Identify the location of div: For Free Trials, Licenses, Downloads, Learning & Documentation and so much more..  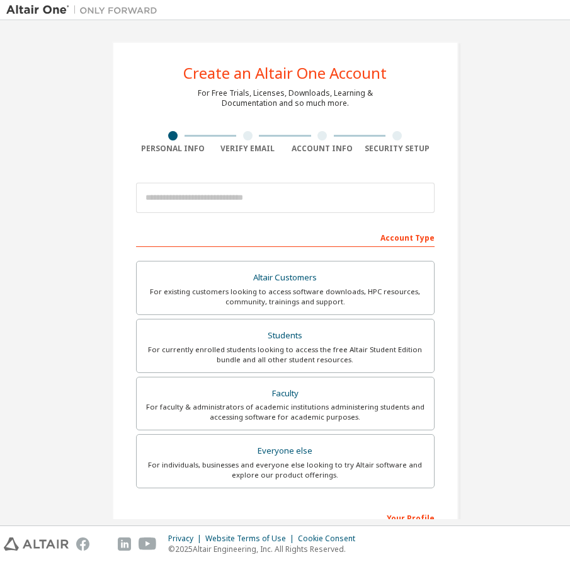
(285, 98).